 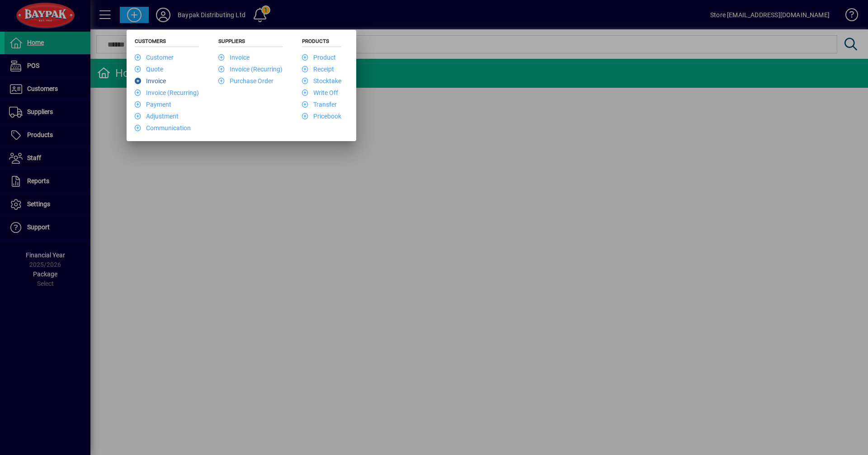 I want to click on a: Purchase Order, so click(x=246, y=81).